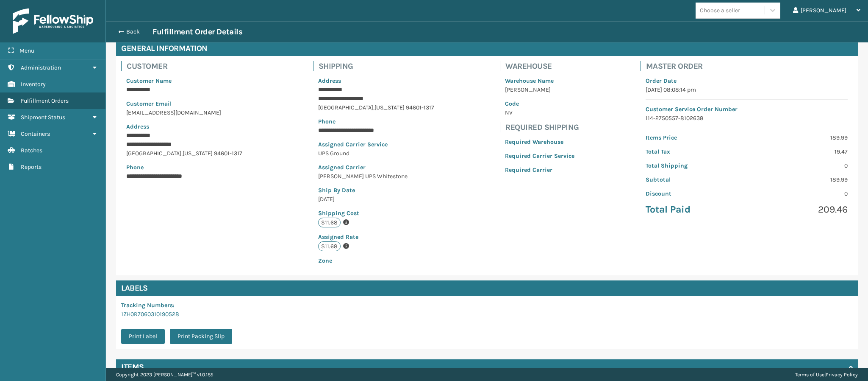 This screenshot has width=868, height=381. Describe the element at coordinates (540, 170) in the screenshot. I see `p: Required Carrier` at that location.